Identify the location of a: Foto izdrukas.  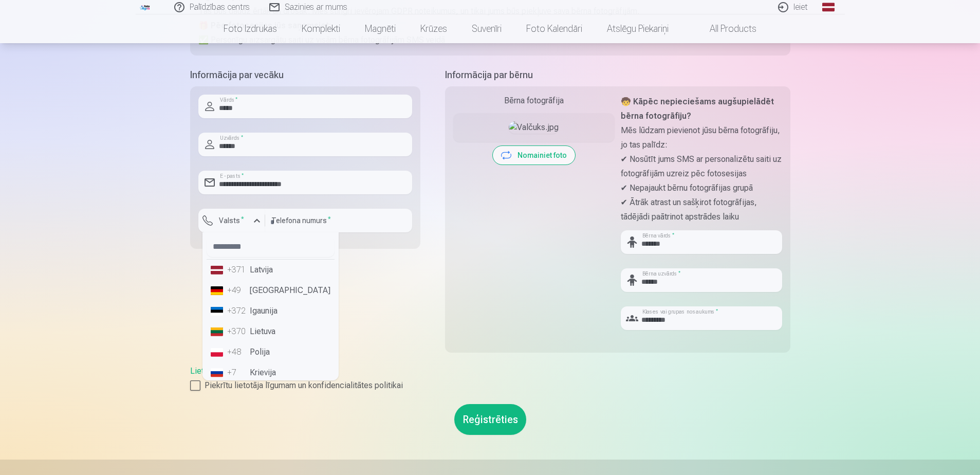
(251, 29).